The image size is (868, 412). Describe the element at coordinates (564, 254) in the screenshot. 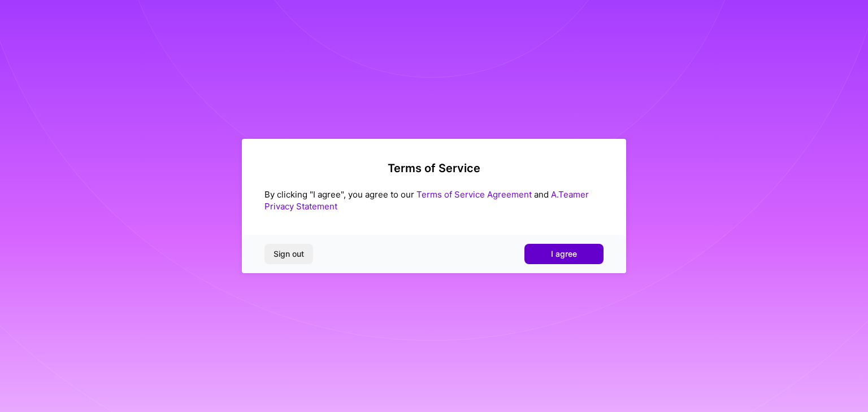

I see `span: I agree` at that location.